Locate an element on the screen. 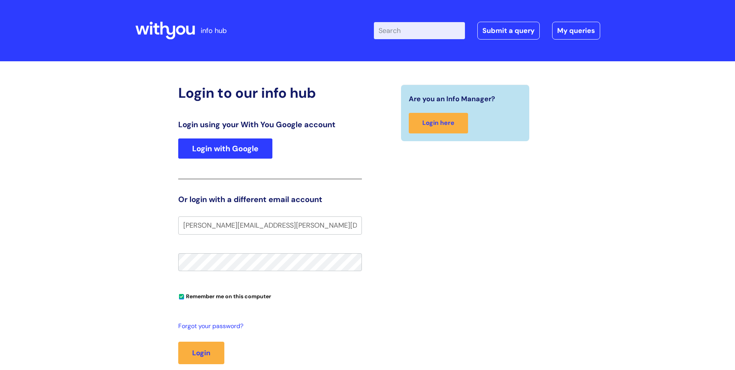 The height and width of the screenshot is (370, 735). div: You can uncheck this option if you're logging in from a shared device is located at coordinates (270, 296).